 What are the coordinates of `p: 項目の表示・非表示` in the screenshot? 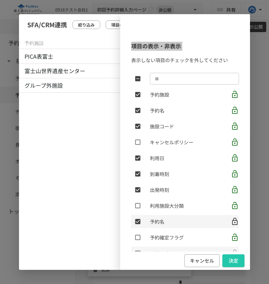 It's located at (185, 46).